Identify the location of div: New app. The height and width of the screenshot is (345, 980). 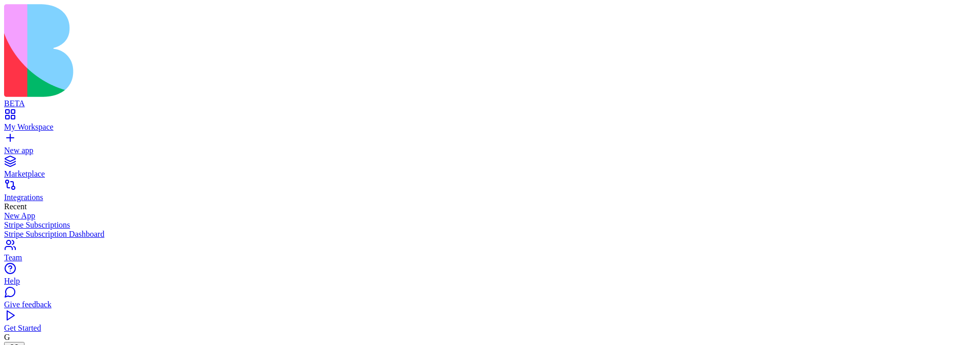
(490, 150).